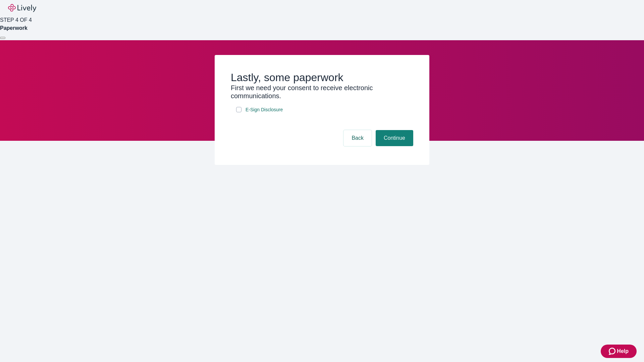  Describe the element at coordinates (358, 138) in the screenshot. I see `button: Back` at that location.